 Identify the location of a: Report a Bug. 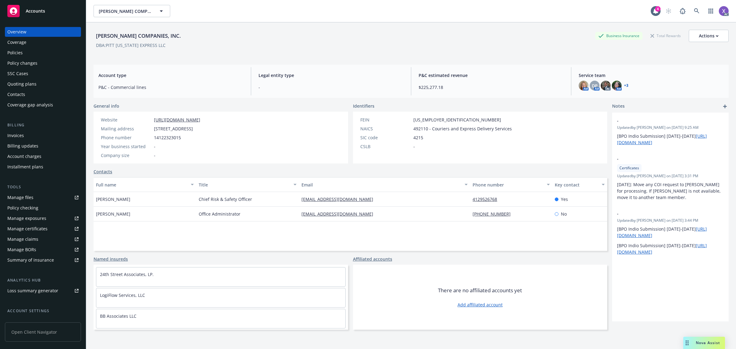
(683, 11).